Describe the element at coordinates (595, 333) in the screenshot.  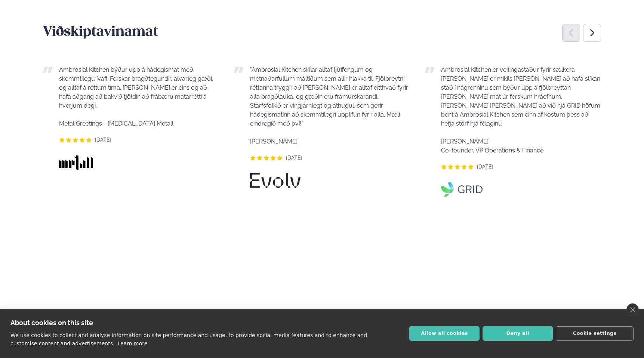
I see `button: Cookie settings` at that location.